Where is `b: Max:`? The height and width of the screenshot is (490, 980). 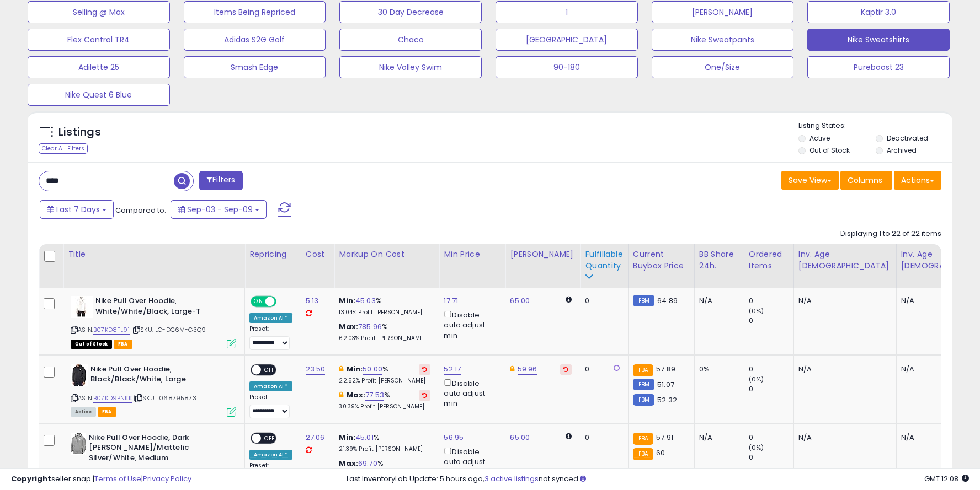
b: Max: is located at coordinates (356, 395).